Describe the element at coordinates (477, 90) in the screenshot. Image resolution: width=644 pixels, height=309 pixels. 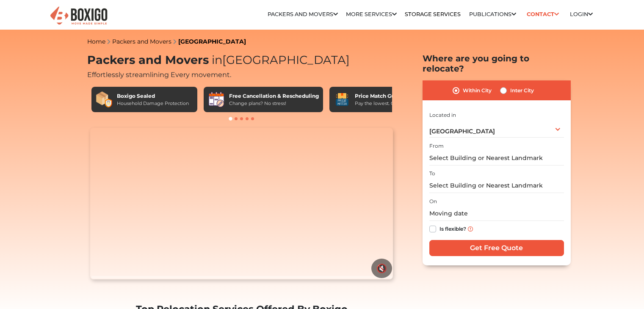
I see `label: Within City` at that location.